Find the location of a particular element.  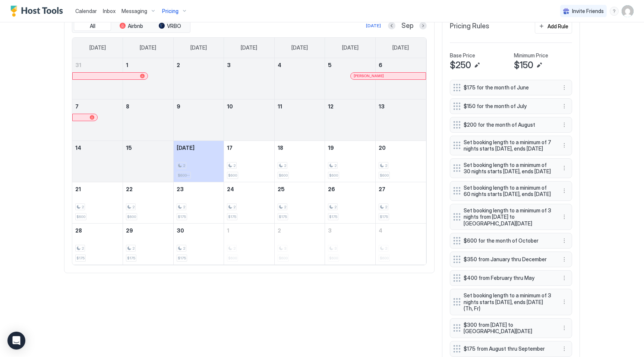

a: October 1, 2025 is located at coordinates (249, 230).